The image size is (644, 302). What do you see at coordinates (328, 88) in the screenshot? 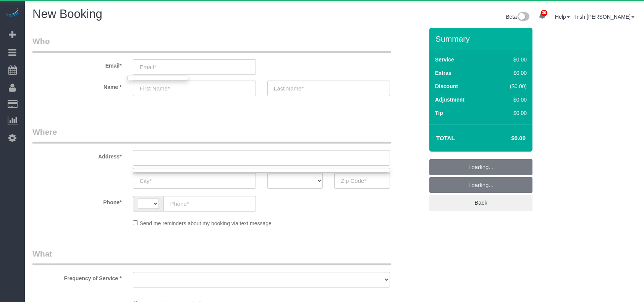
I see `input: Last Name*` at bounding box center [328, 88].